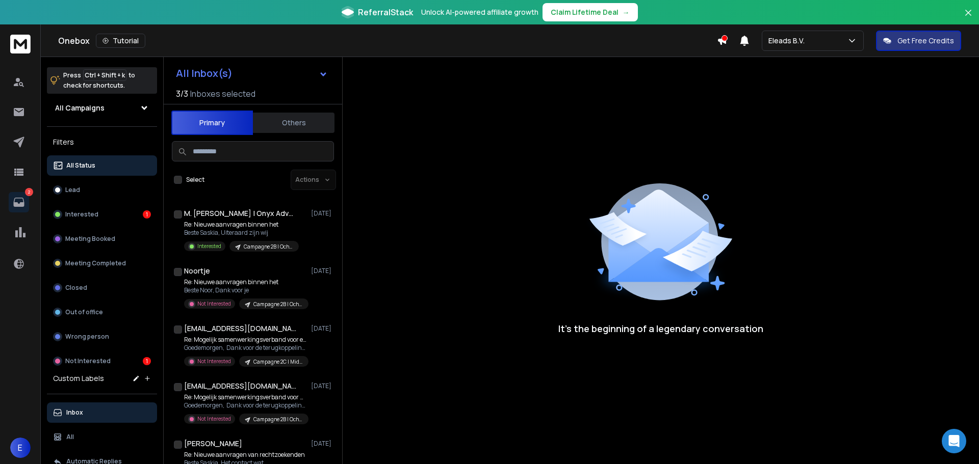 This screenshot has height=464, width=979. I want to click on button: Lead, so click(102, 190).